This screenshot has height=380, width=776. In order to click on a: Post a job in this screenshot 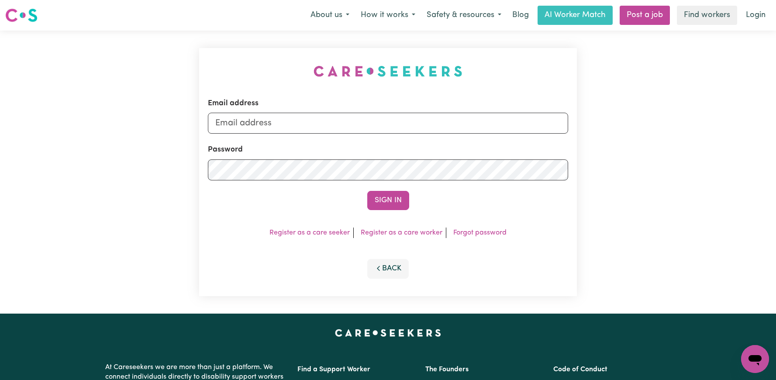, I will do `click(645, 15)`.